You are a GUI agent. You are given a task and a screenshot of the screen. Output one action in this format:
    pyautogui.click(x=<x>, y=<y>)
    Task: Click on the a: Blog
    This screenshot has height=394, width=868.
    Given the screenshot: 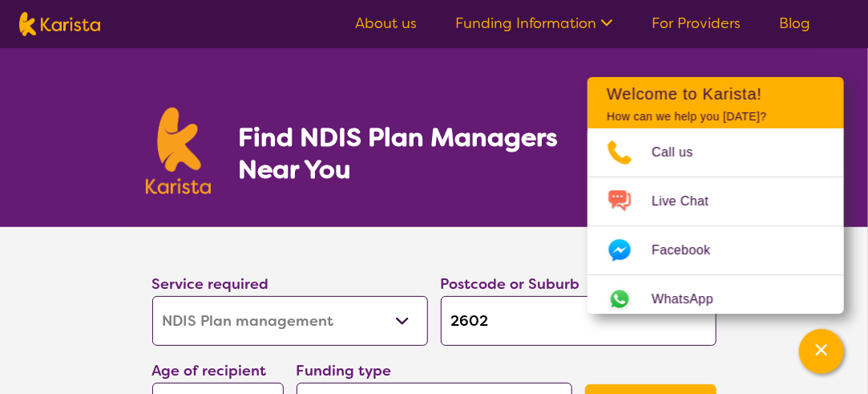 What is the action you would take?
    pyautogui.click(x=794, y=24)
    